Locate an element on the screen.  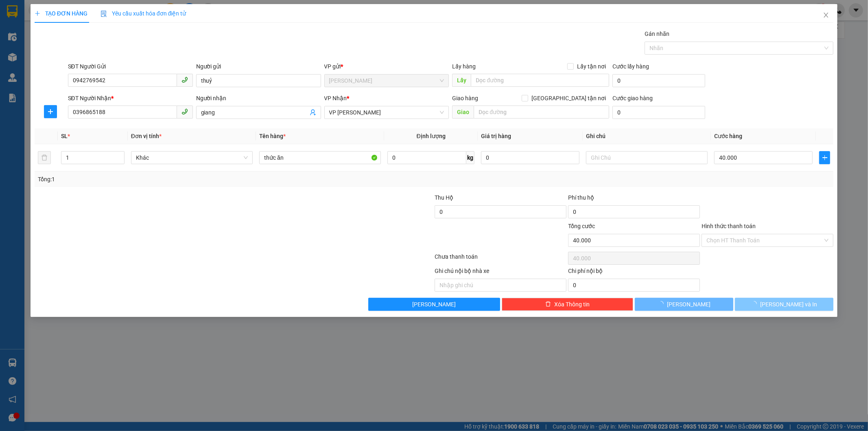
span: Định lượng is located at coordinates (431, 136).